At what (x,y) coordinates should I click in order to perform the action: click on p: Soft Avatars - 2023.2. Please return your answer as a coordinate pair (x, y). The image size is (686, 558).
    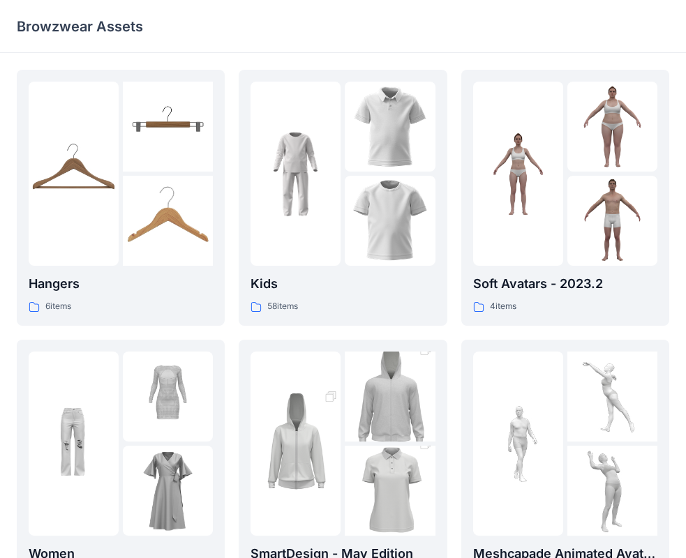
    Looking at the image, I should click on (565, 284).